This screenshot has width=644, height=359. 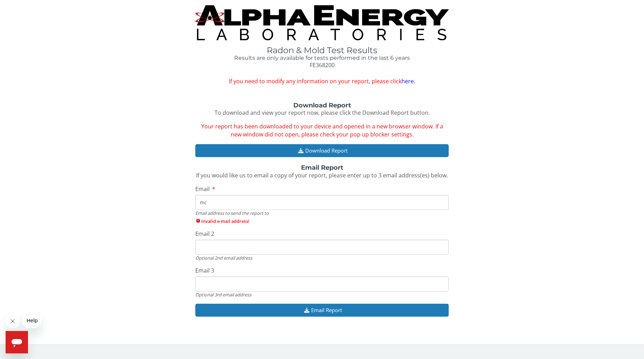 I want to click on strong: Download Report, so click(x=322, y=106).